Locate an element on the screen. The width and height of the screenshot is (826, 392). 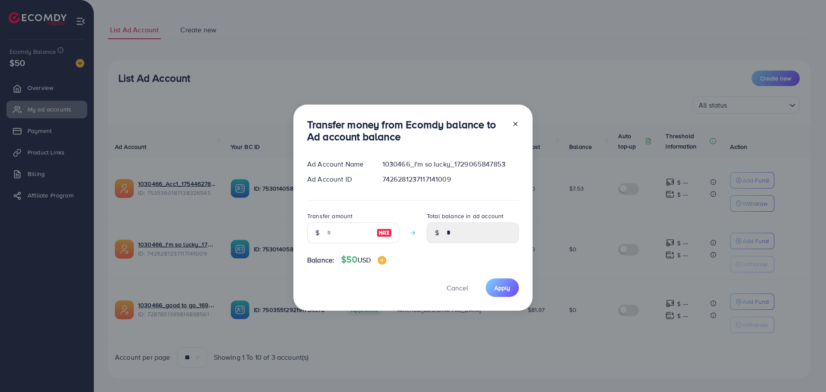
div: 1030466_I'm so lucky_1729065847853 is located at coordinates (450, 164).